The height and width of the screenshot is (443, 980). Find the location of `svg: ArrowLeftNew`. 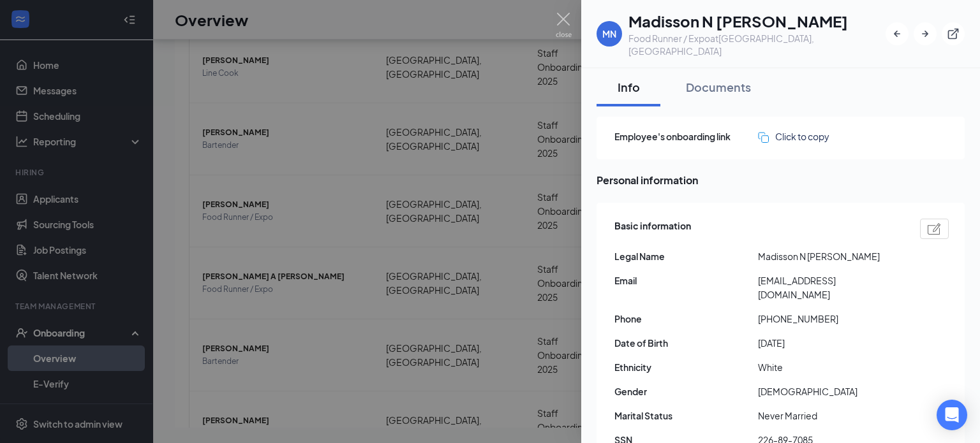

svg: ArrowLeftNew is located at coordinates (897, 34).